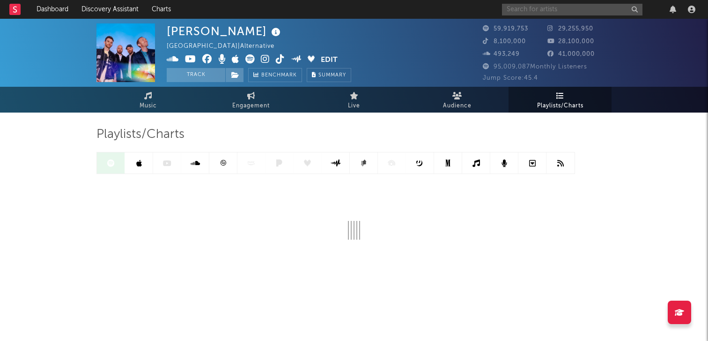 This screenshot has width=708, height=341. Describe the element at coordinates (354, 99) in the screenshot. I see `a: Live` at that location.